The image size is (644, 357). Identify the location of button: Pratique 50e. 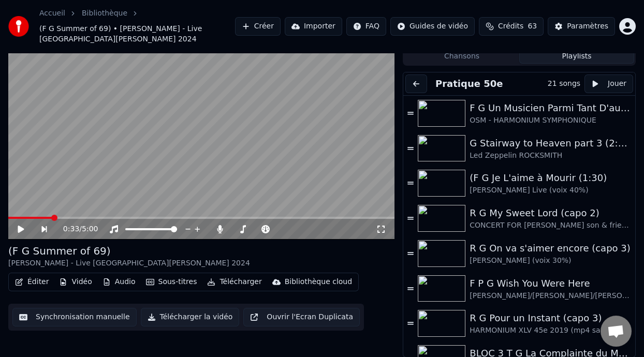
(468, 84).